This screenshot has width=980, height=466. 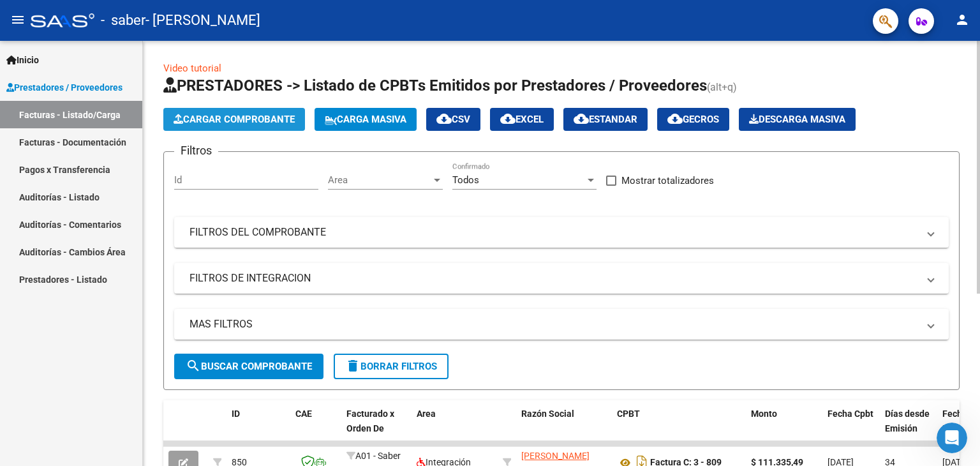 What do you see at coordinates (562, 232) in the screenshot?
I see `mat-expansion-panel-header: FILTROS DEL COMPROBANTE` at bounding box center [562, 232].